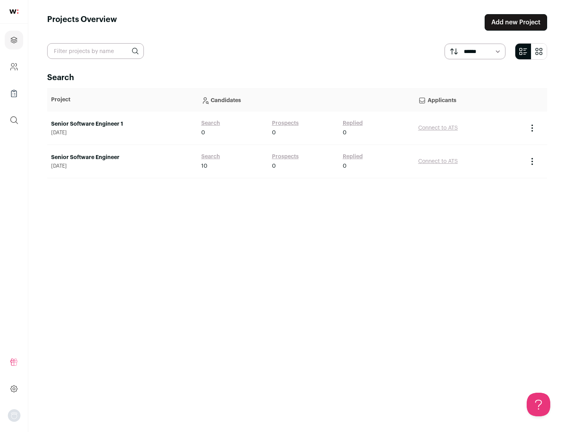 This screenshot has height=432, width=566. I want to click on a: Senior Software Engineer 1, so click(122, 124).